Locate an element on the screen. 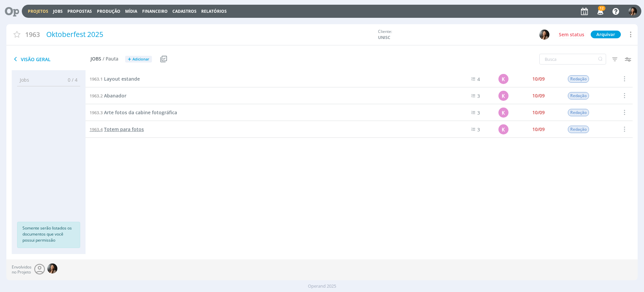 This screenshot has height=292, width=644. span: / Pauta is located at coordinates (111, 59).